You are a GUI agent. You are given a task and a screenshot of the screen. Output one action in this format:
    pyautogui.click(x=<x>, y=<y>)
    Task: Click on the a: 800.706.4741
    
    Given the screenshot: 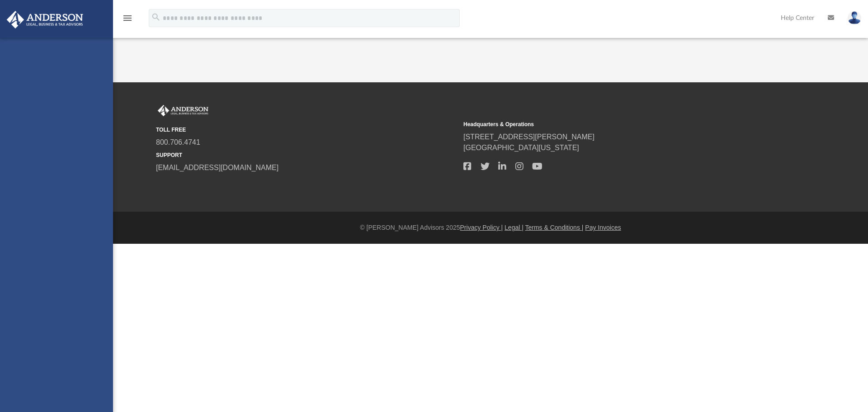 What is the action you would take?
    pyautogui.click(x=178, y=142)
    